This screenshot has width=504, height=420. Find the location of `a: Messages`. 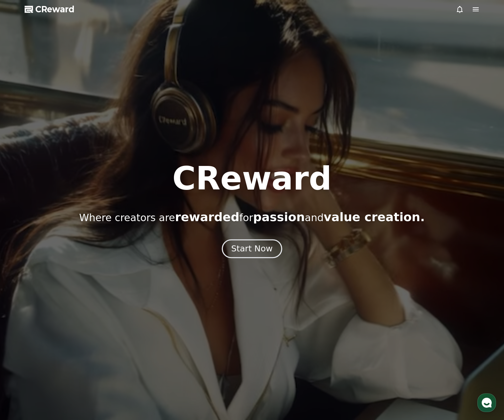

a: Messages is located at coordinates (65, 219).